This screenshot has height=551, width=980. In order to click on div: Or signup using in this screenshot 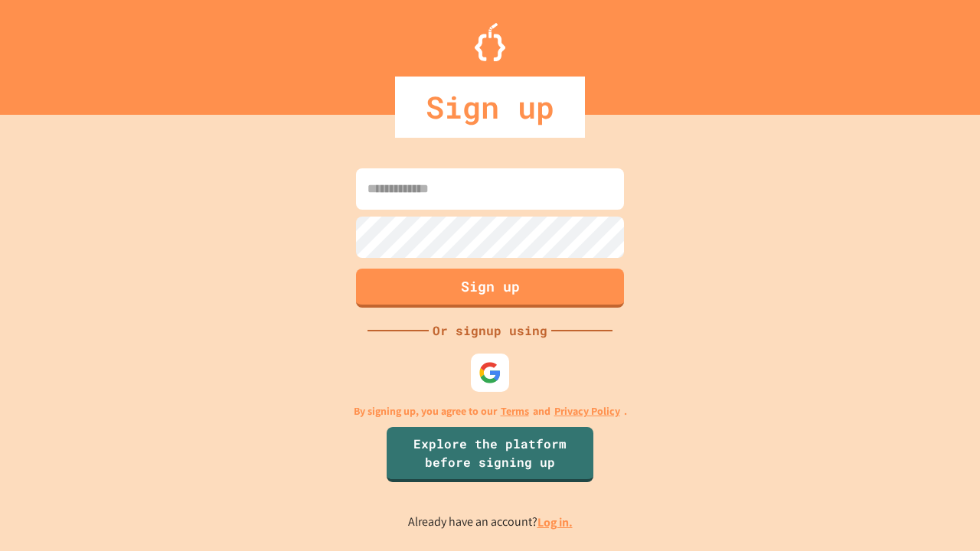, I will do `click(490, 330)`.